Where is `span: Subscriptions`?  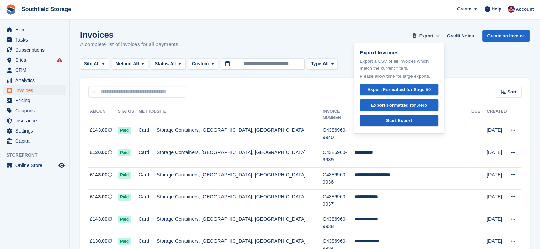
span: Subscriptions is located at coordinates (36, 50).